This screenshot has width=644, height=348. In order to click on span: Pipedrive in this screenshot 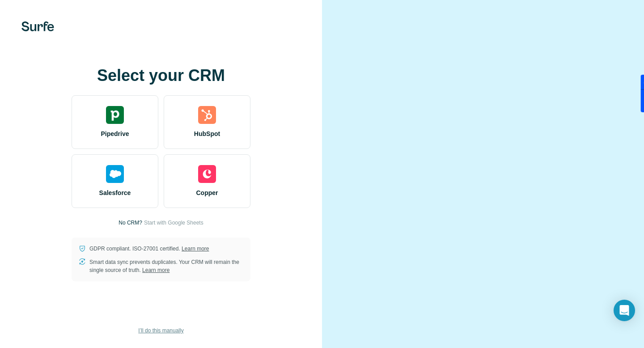, I will do `click(115, 134)`.